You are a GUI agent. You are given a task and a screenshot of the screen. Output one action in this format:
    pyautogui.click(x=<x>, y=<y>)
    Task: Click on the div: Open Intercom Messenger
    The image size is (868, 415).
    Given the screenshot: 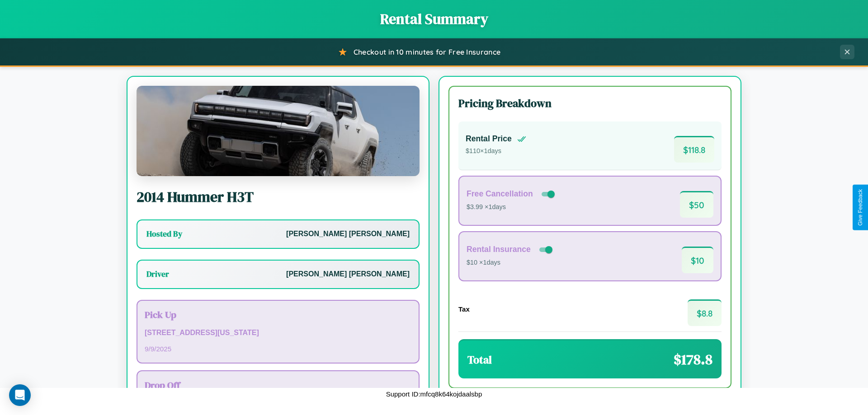 What is the action you would take?
    pyautogui.click(x=20, y=395)
    